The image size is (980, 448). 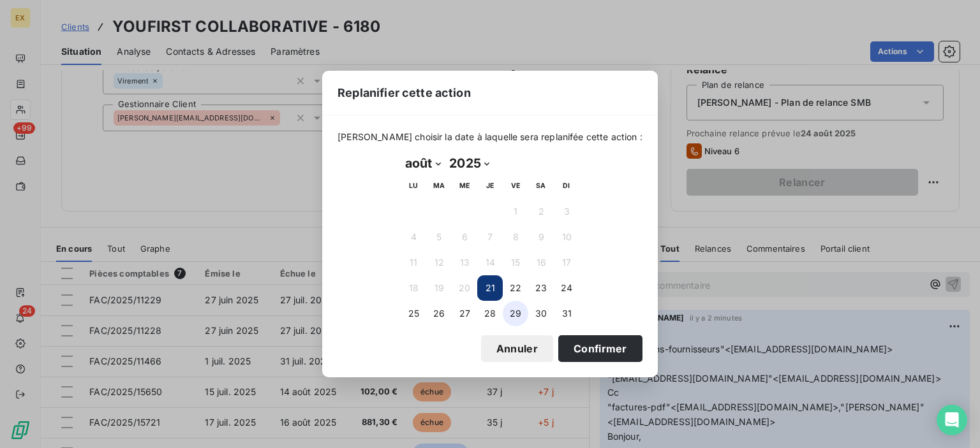 What do you see at coordinates (413, 186) in the screenshot?
I see `th: lundi` at bounding box center [413, 186].